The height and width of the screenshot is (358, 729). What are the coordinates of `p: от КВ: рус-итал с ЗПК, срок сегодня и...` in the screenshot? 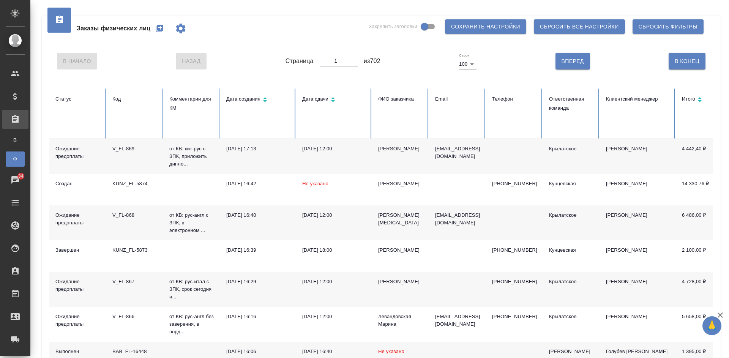 It's located at (192, 289).